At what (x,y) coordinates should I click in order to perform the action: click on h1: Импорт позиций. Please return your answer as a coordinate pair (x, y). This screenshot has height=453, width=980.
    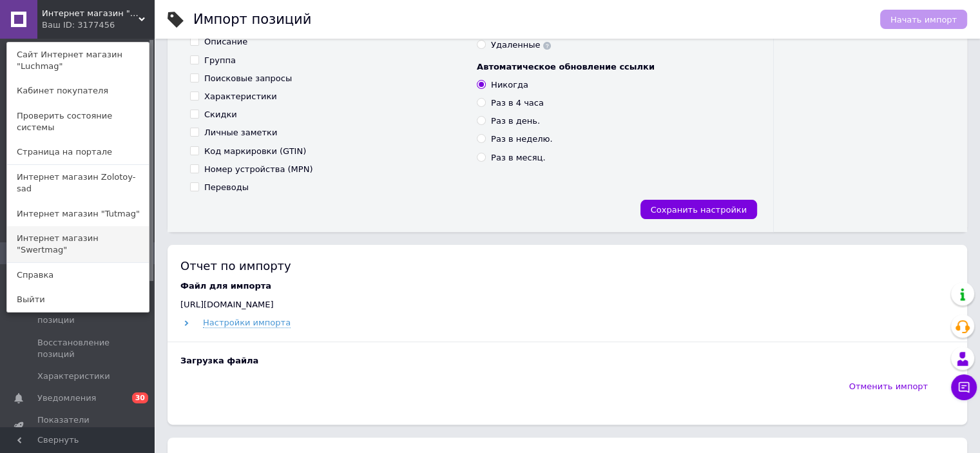
    Looking at the image, I should click on (252, 19).